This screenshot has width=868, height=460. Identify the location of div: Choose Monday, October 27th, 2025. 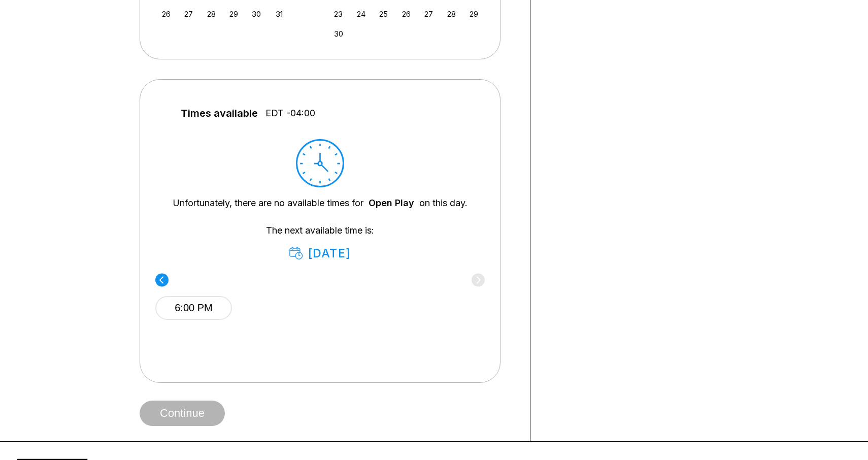
(188, 13).